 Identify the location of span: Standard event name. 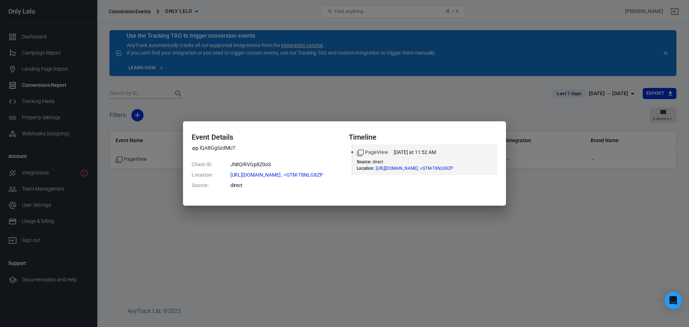
(372, 152).